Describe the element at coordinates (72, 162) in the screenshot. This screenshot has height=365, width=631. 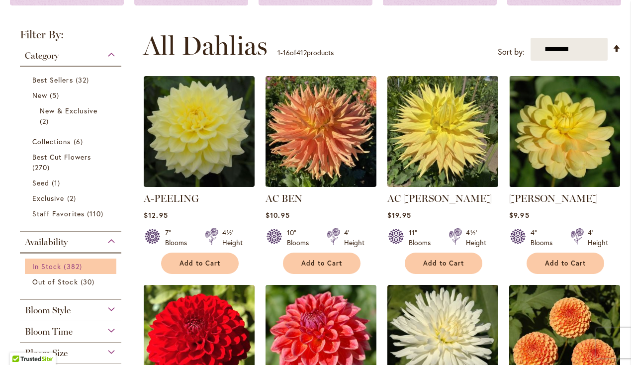
I see `a: Best Cut Flowers` at that location.